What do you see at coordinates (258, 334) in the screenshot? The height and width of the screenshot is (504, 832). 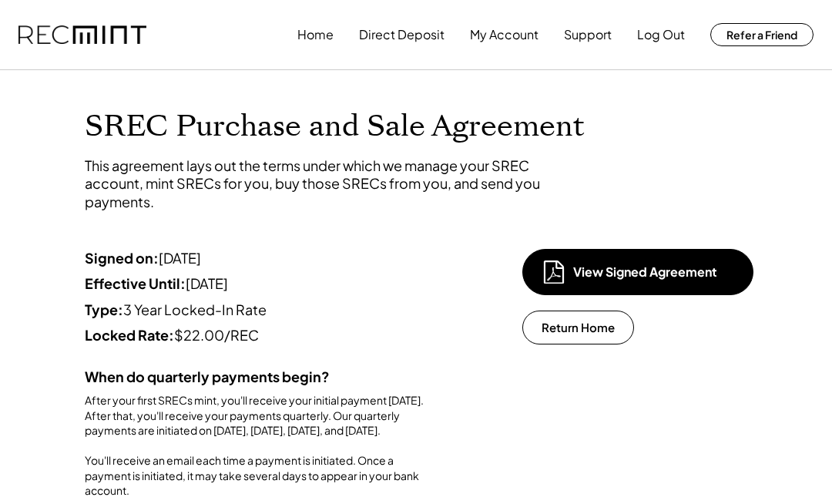 I see `div: $22.00/REC` at bounding box center [258, 334].